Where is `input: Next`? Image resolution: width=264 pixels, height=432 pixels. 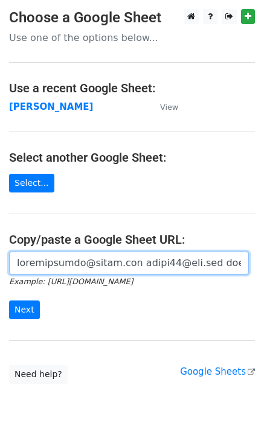 input: Next is located at coordinates (24, 310).